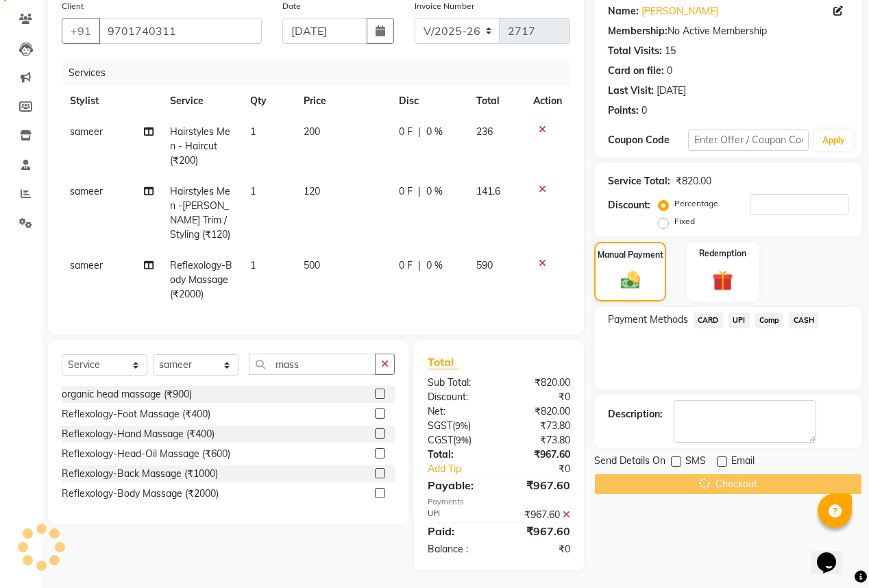  I want to click on div: Name:, so click(623, 11).